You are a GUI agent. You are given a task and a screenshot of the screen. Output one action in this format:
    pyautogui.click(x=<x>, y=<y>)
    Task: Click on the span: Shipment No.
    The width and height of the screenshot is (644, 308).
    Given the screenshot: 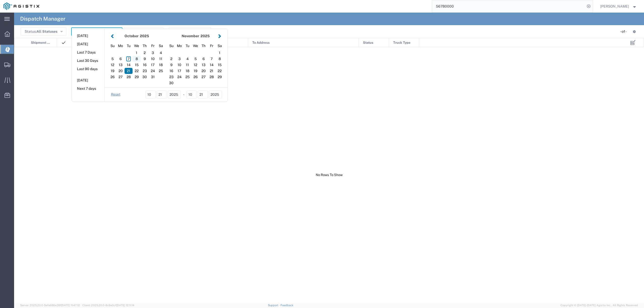 What is the action you would take?
    pyautogui.click(x=41, y=43)
    